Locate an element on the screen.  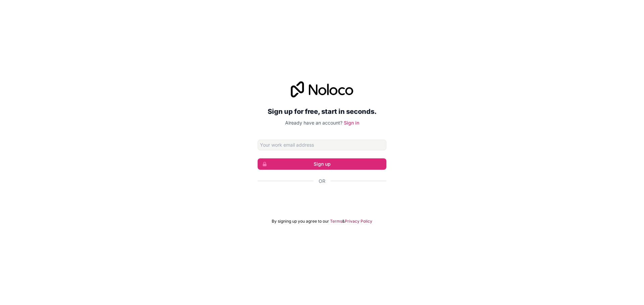
h2: Sign up for free, start in seconds. is located at coordinates (322, 111).